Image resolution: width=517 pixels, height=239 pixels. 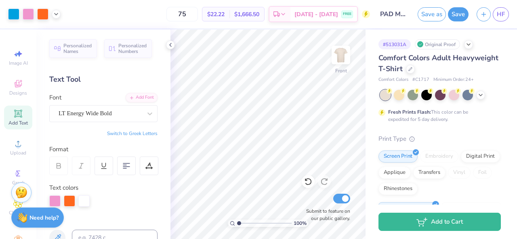 What do you see at coordinates (141, 97) in the screenshot?
I see `div: Add Font` at bounding box center [141, 97].